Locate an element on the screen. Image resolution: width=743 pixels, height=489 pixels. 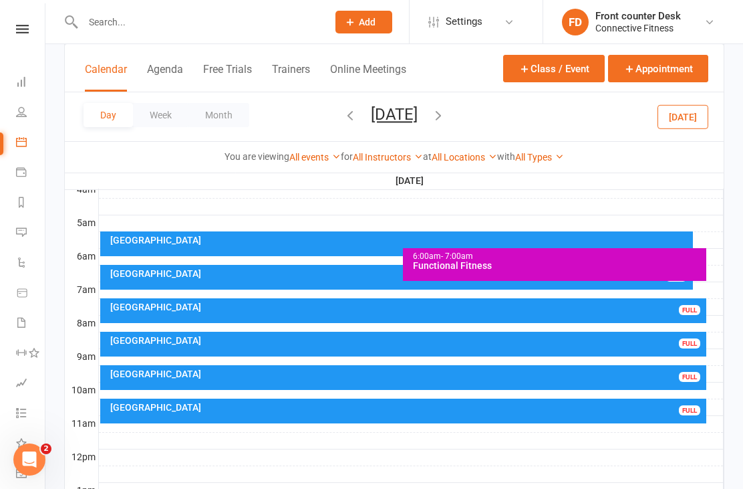
span: Add is located at coordinates (367, 22).